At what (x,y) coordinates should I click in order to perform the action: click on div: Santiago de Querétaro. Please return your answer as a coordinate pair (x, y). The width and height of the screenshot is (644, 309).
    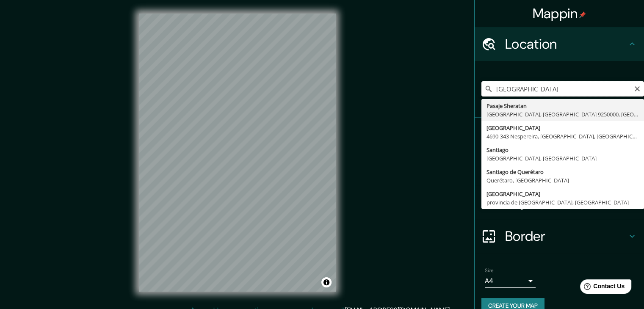
    Looking at the image, I should click on (563, 172).